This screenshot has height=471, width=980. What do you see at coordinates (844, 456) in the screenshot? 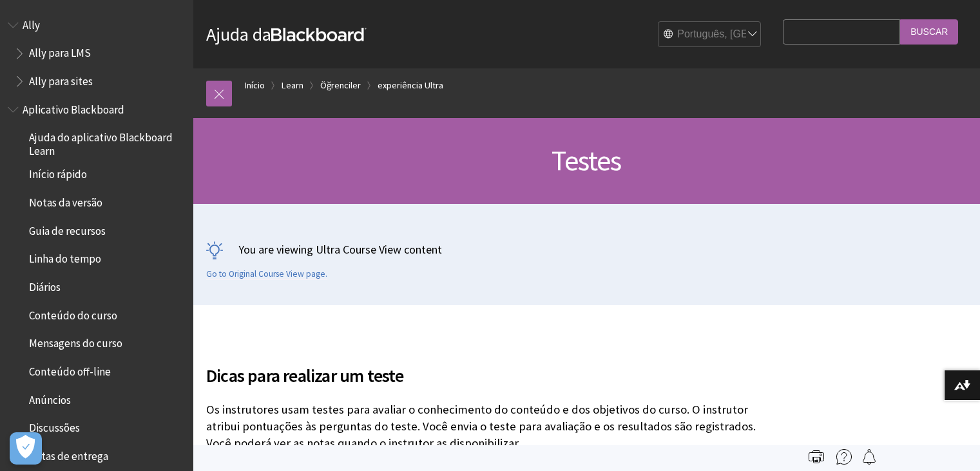
I see `img: More help` at bounding box center [844, 456].